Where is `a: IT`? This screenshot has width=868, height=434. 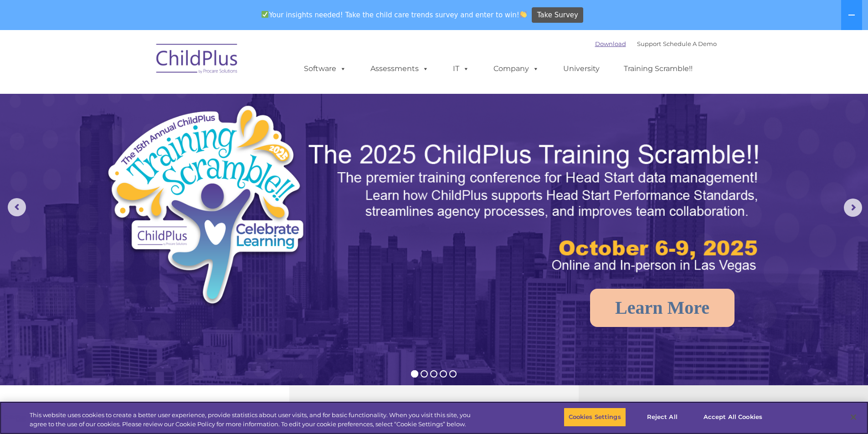
a: IT is located at coordinates (462, 69).